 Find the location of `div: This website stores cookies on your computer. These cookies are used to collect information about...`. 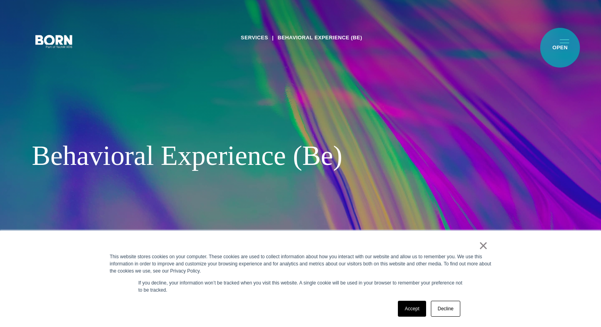

div: This website stores cookies on your computer. These cookies are used to collect information about... is located at coordinates (301, 264).